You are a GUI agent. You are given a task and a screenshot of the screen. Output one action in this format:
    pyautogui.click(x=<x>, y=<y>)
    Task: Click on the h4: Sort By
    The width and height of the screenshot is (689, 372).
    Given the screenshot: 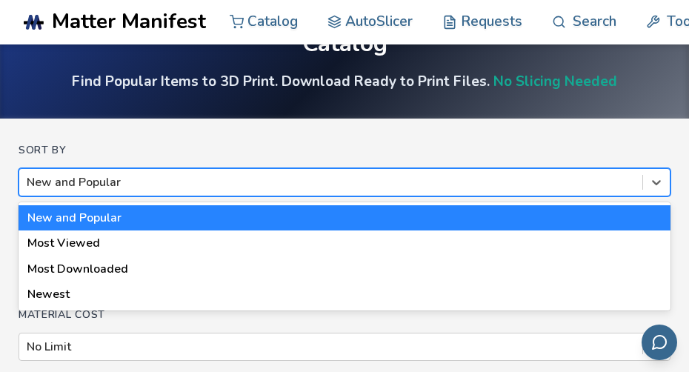 What is the action you would take?
    pyautogui.click(x=345, y=150)
    